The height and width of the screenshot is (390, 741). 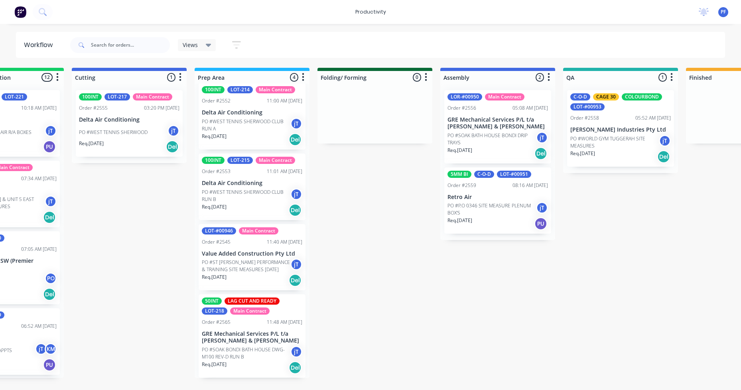 What do you see at coordinates (40, 45) in the screenshot?
I see `div: Workflow` at bounding box center [40, 45].